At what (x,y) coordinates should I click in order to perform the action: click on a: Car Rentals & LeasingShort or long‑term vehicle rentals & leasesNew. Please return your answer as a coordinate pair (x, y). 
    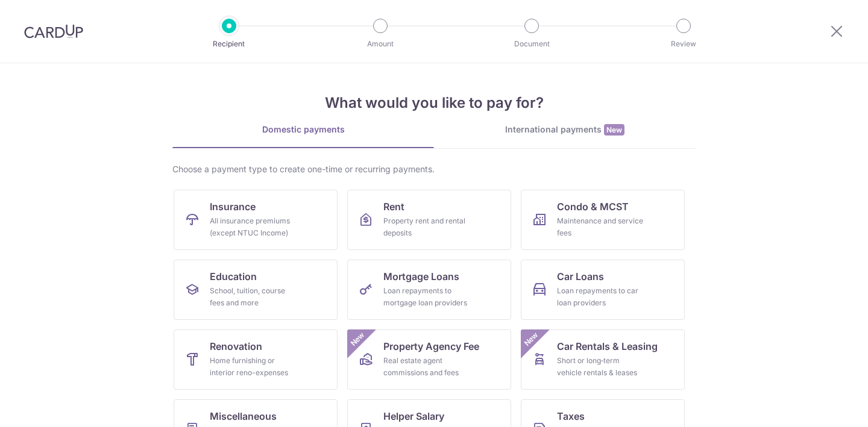
    Looking at the image, I should click on (603, 360).